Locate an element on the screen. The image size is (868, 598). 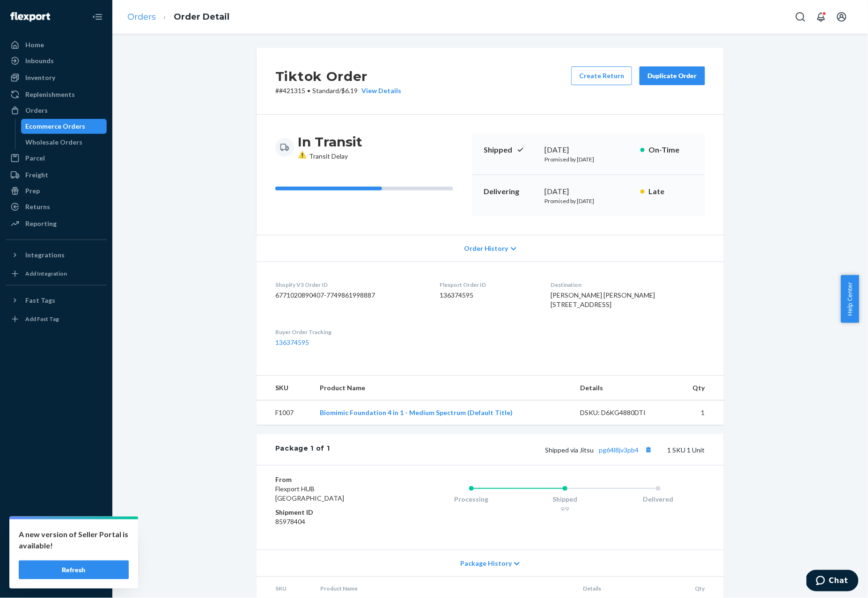
div: Add Fast Tag is located at coordinates (42, 319).